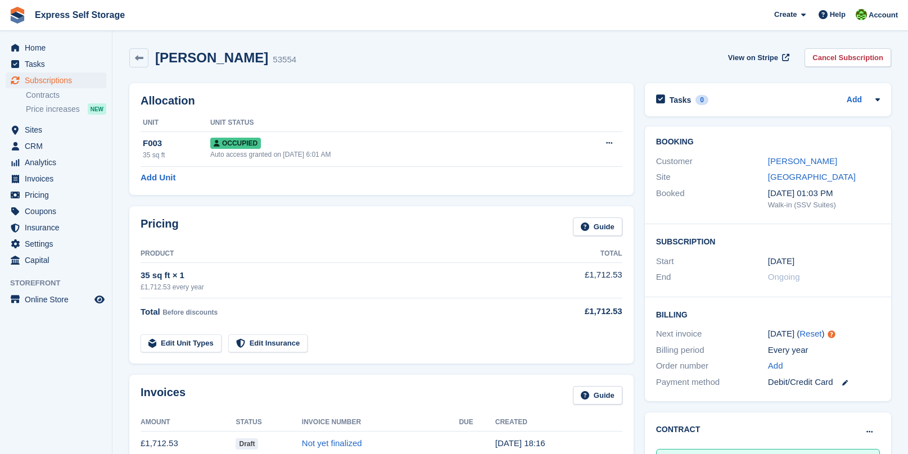 This screenshot has width=908, height=454. I want to click on th: Product, so click(337, 254).